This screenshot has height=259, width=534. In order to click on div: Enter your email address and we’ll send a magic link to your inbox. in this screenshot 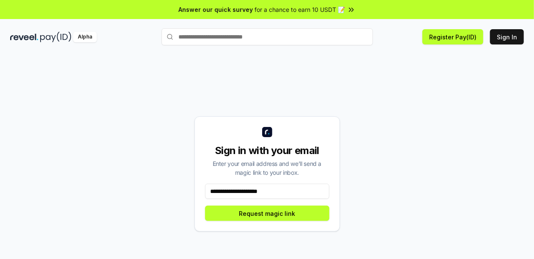, I will do `click(267, 168)`.